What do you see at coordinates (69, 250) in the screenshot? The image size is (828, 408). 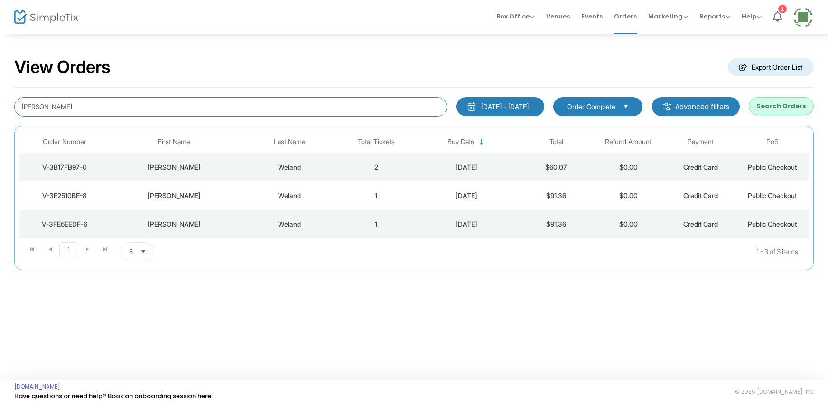 I see `span: Page 1` at bounding box center [69, 250].